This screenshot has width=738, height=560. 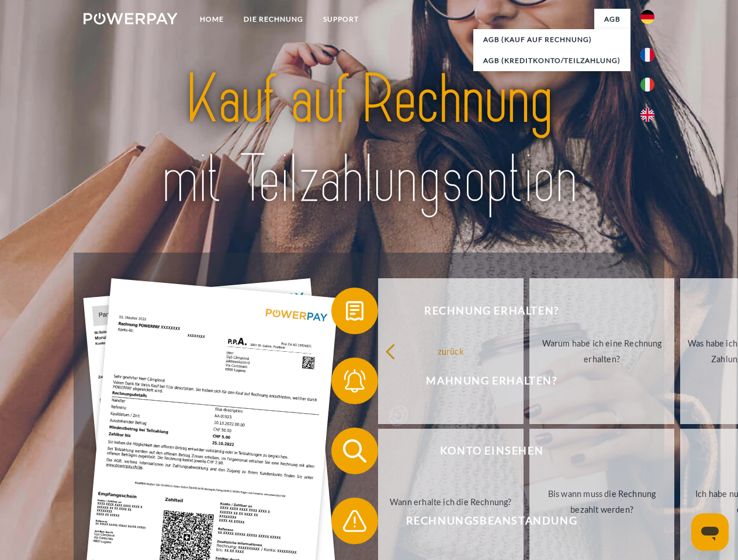 What do you see at coordinates (552, 40) in the screenshot?
I see `a: AGB (Kauf auf Rechnung)` at bounding box center [552, 40].